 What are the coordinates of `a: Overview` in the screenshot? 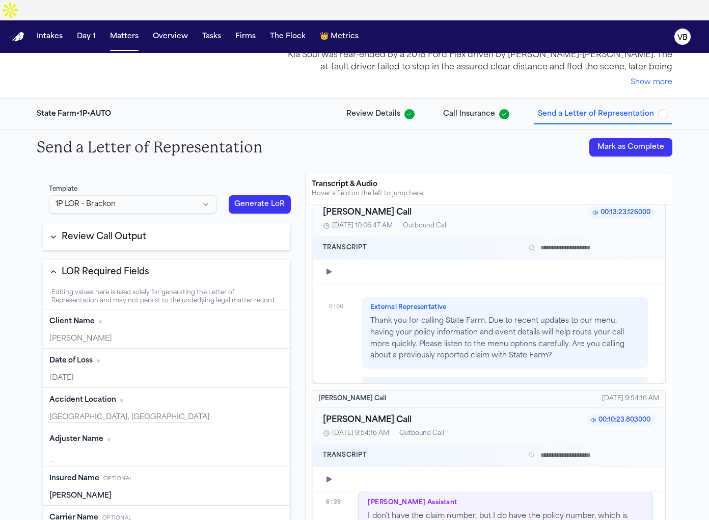 It's located at (170, 37).